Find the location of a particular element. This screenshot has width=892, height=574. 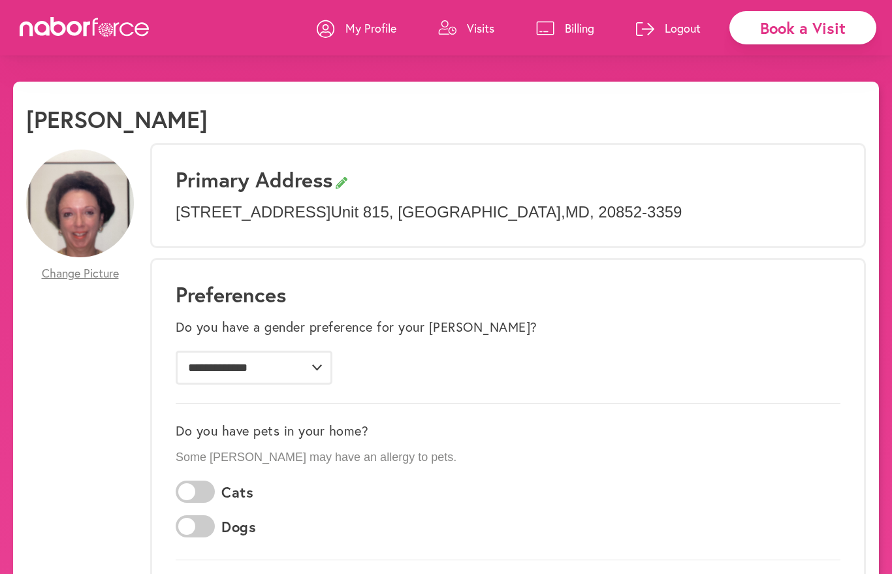

h1: Preferences is located at coordinates (508, 294).